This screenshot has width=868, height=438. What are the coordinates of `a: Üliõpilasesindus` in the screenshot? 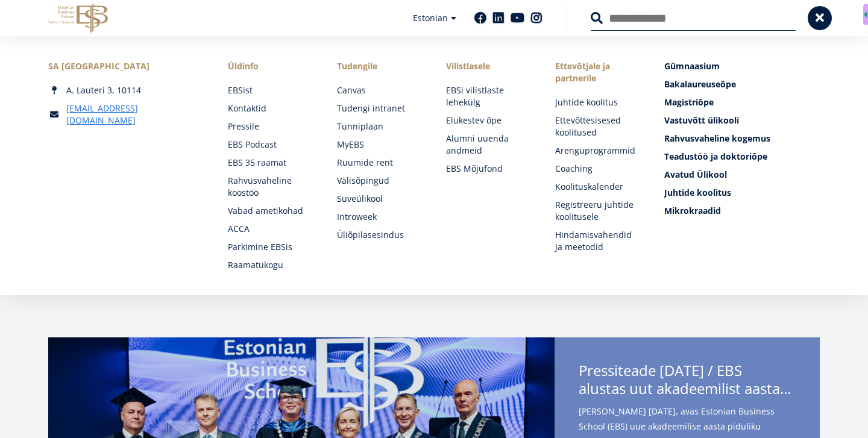 It's located at (379, 235).